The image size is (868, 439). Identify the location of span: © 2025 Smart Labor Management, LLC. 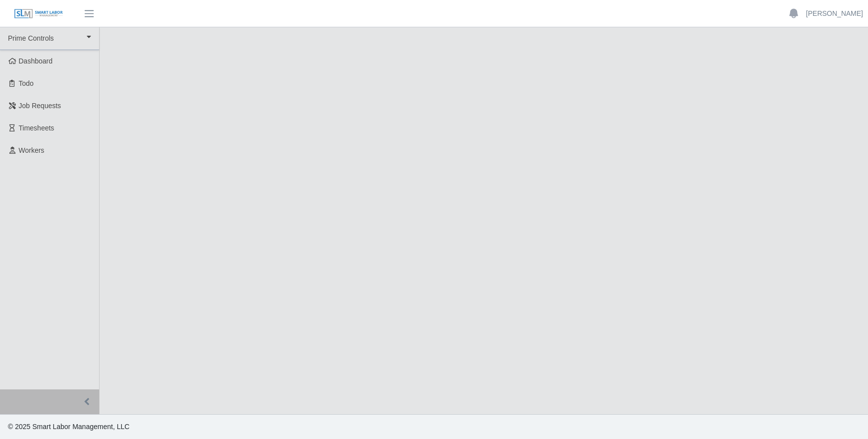
(68, 426).